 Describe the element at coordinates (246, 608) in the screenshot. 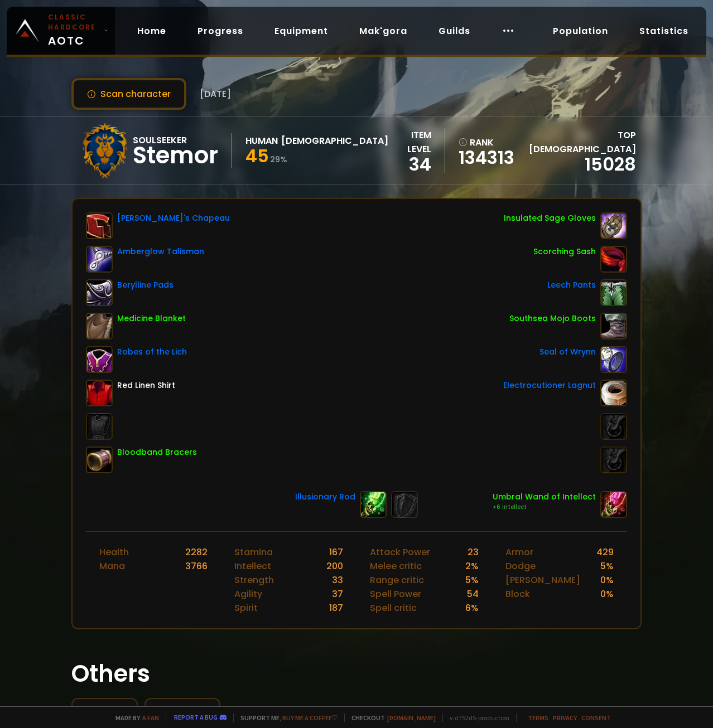

I see `div: Spirit` at that location.